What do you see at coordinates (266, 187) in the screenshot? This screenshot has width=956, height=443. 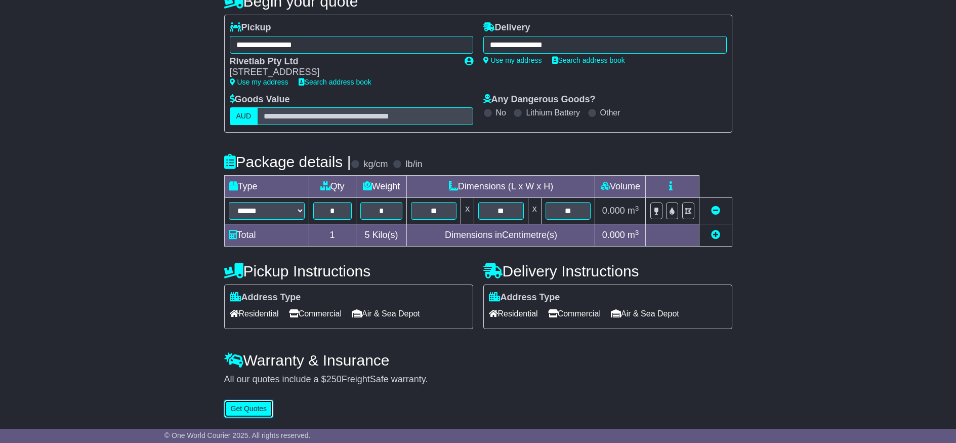 I see `td: Type` at bounding box center [266, 187].